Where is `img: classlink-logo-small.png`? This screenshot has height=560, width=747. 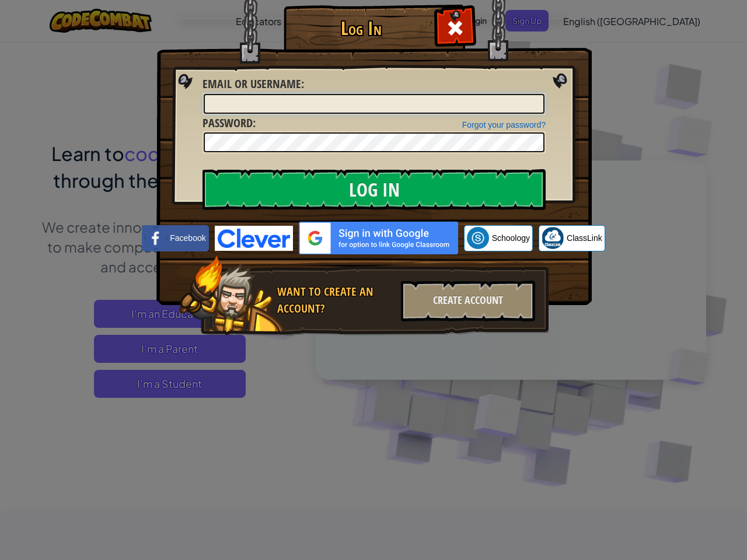
img: classlink-logo-small.png is located at coordinates (553, 238).